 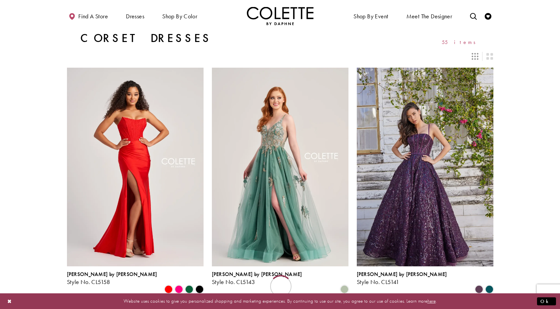 I want to click on p: Website uses cookies to give you personalized shopping and marketing experiences. By continuing t..., so click(x=280, y=301).